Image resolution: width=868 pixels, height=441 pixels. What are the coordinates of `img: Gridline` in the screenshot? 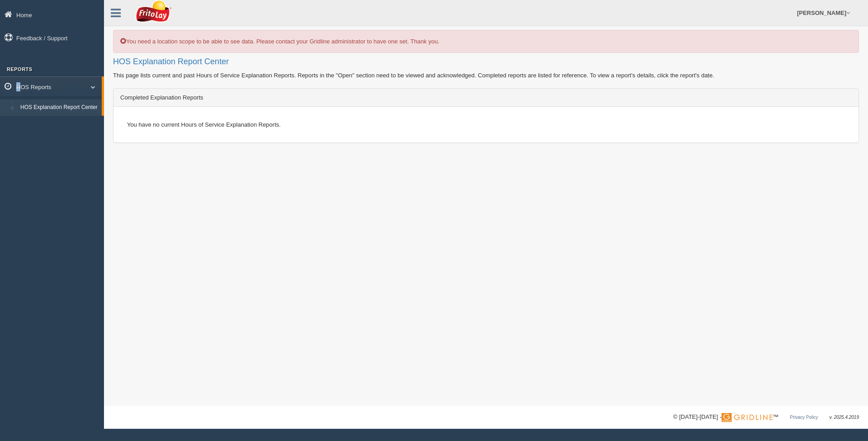 It's located at (747, 417).